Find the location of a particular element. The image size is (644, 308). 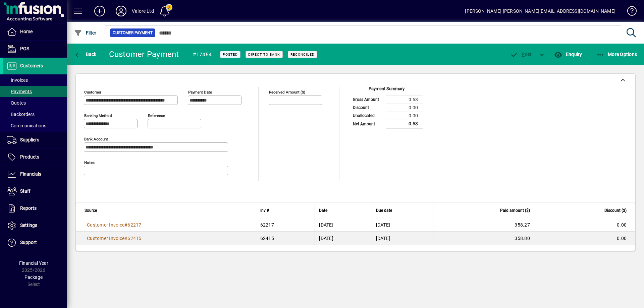

span: Products is located at coordinates (29, 157).